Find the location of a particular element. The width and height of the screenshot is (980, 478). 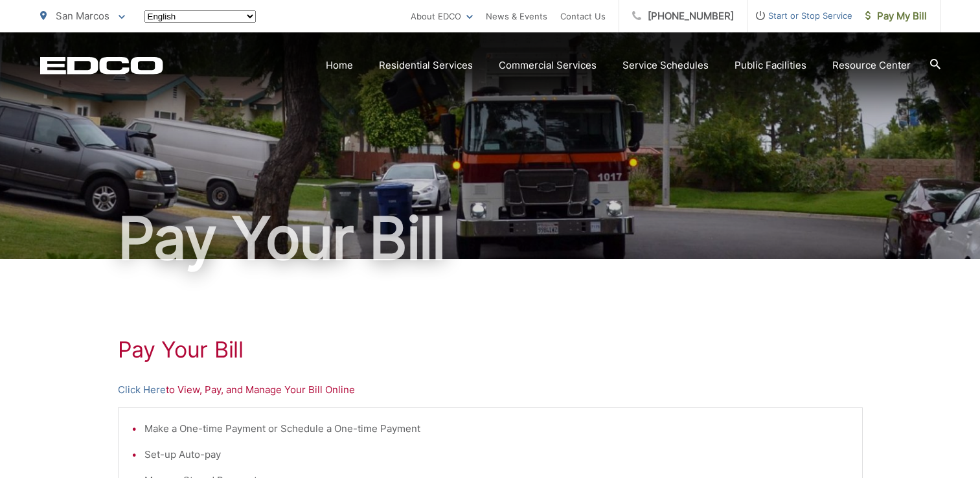

a: Service Schedules is located at coordinates (665, 66).